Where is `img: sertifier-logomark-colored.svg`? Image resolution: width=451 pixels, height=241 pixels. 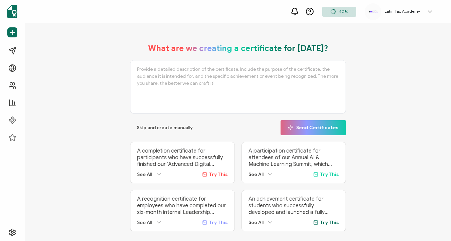 img: sertifier-logomark-colored.svg is located at coordinates (12, 11).